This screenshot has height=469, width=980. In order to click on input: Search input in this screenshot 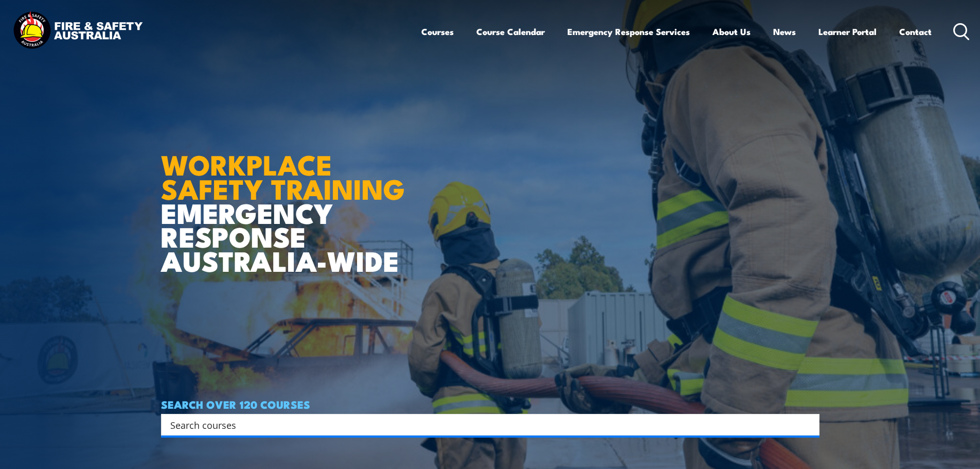, I will do `click(483, 424)`.